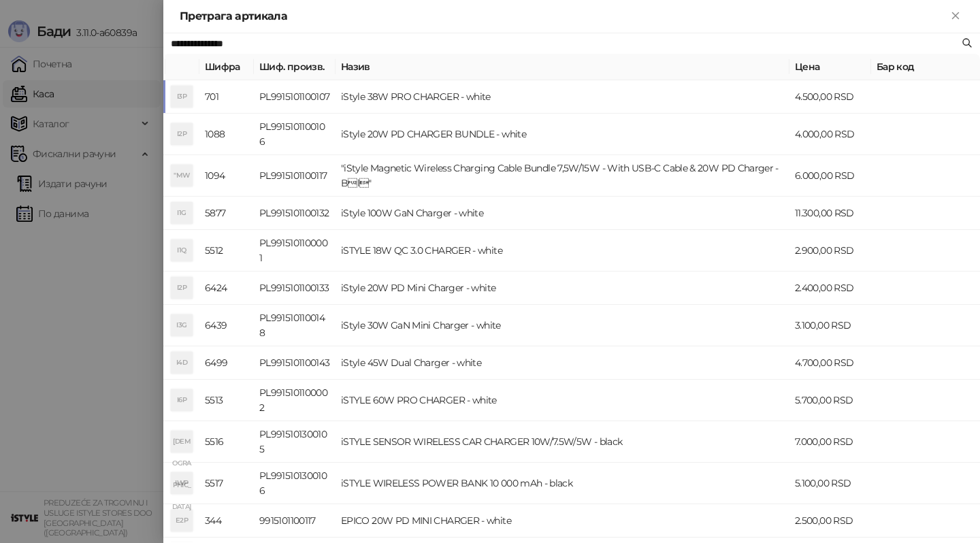 The image size is (980, 543). What do you see at coordinates (227, 325) in the screenshot?
I see `td: 6439` at bounding box center [227, 325].